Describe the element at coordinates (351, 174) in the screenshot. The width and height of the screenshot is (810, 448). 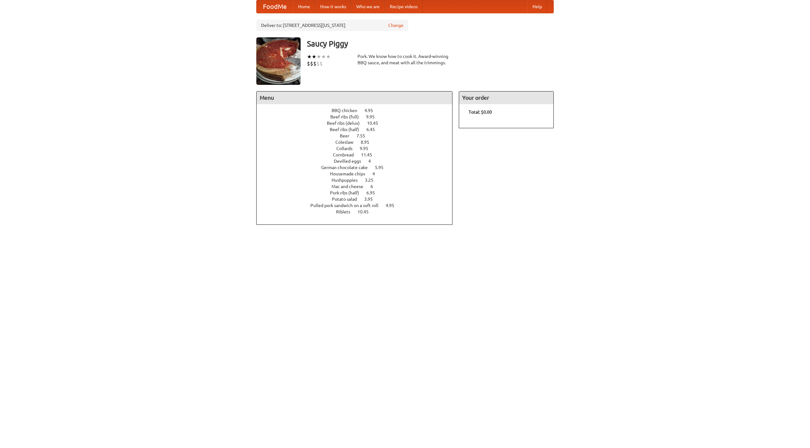
I see `span: Housemade chips` at that location.